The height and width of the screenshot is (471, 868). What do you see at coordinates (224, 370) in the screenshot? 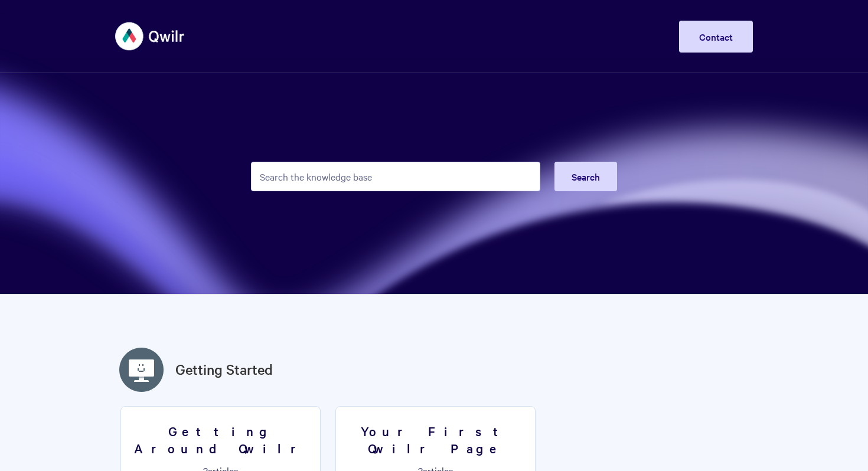
I see `a: Getting Started` at bounding box center [224, 370].